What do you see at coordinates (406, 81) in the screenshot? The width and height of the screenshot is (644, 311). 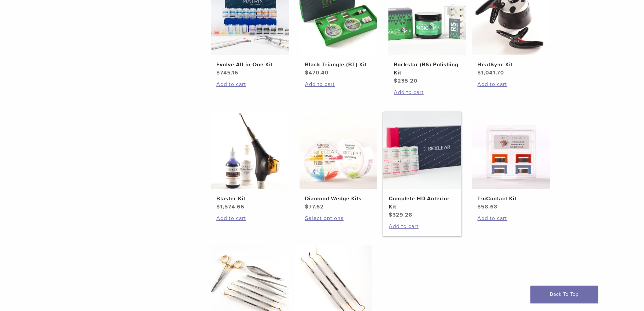 I see `bdi: 235.20` at bounding box center [406, 81].